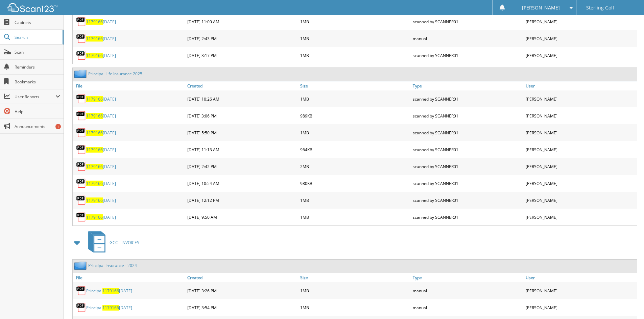 The image size is (644, 319). What do you see at coordinates (600, 8) in the screenshot?
I see `span: Sterling Golf` at bounding box center [600, 8].